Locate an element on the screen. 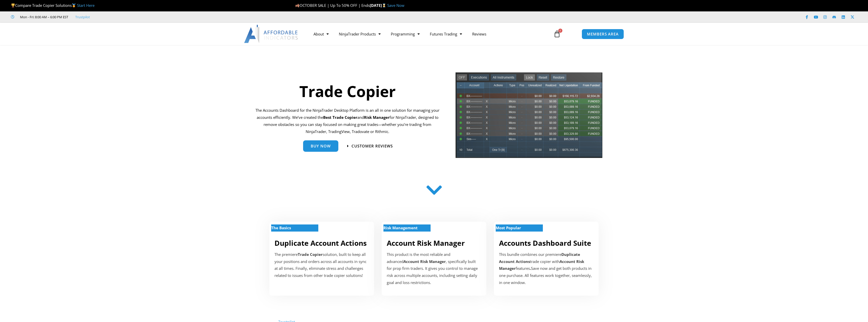 The height and width of the screenshot is (322, 868). p: The premiere solution, built to keep all your positions and orders across all accounts in sync at... is located at coordinates (322, 265).